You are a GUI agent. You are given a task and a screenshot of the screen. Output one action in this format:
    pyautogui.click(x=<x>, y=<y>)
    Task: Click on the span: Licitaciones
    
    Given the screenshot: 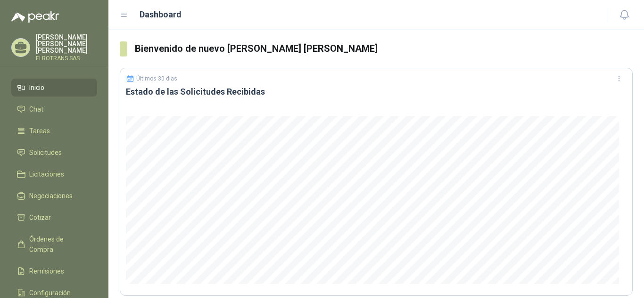 What is the action you would take?
    pyautogui.click(x=46, y=174)
    